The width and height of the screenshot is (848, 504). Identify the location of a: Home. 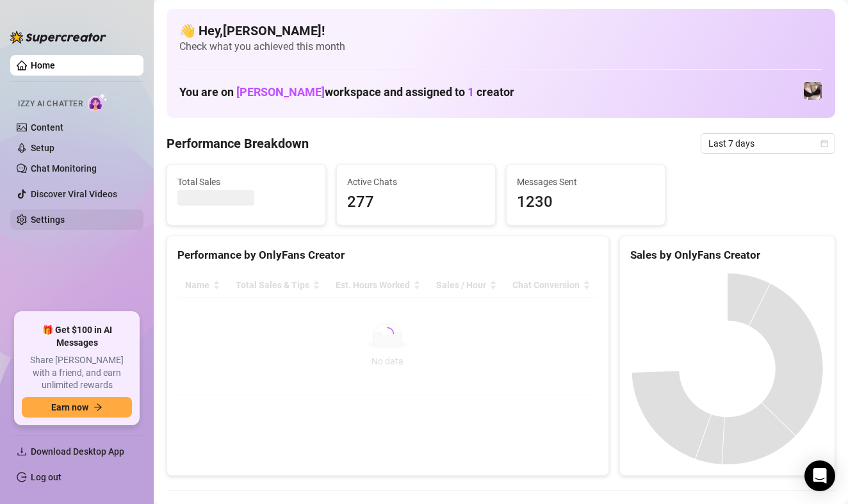
(43, 65).